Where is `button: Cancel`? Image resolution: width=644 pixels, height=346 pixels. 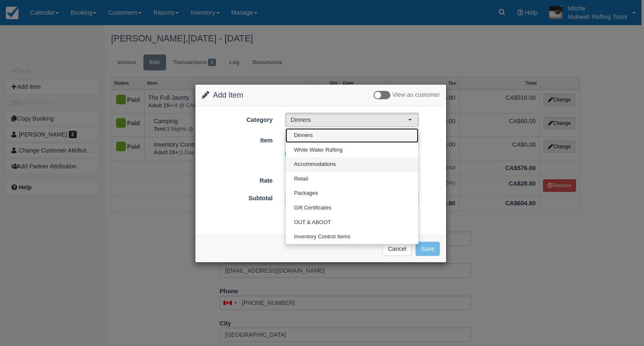
button: Cancel is located at coordinates (397, 249).